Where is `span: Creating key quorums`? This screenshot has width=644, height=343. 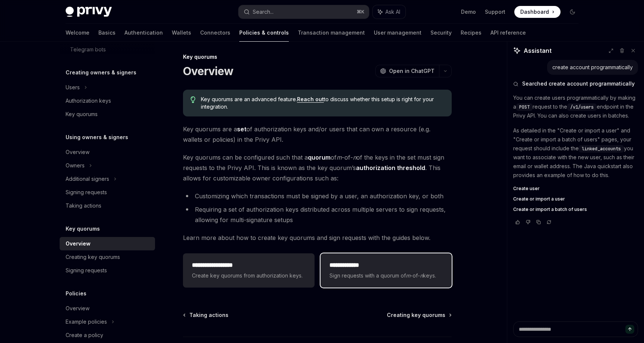 span: Creating key quorums is located at coordinates (416, 315).